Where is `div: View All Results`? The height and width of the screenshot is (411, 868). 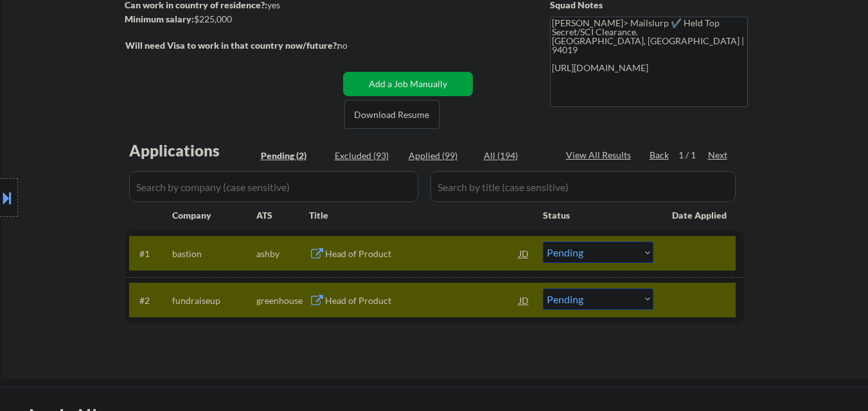
div: View All Results is located at coordinates (600, 156).